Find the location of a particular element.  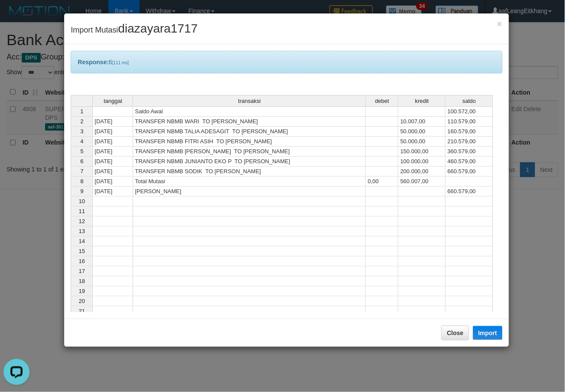

span: kredit is located at coordinates (422, 101).